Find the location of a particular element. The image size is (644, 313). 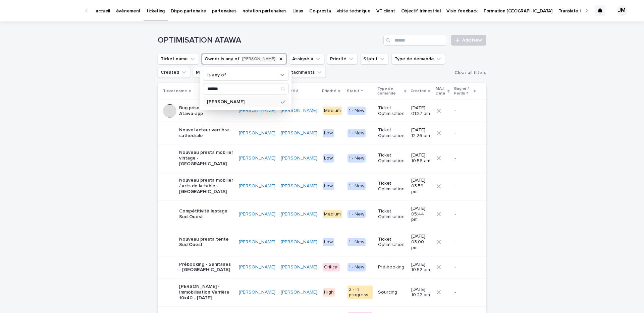

p: Created is located at coordinates (418, 91).